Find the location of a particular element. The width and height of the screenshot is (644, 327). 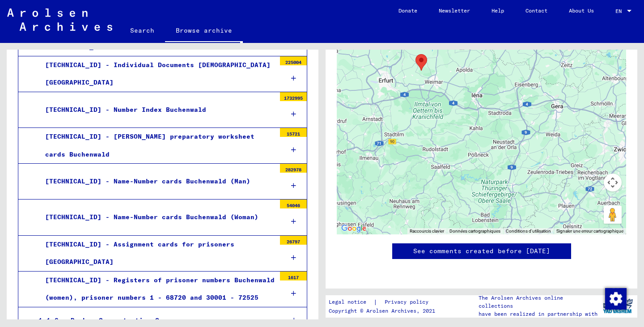

img: yv_logo.png is located at coordinates (617, 306).